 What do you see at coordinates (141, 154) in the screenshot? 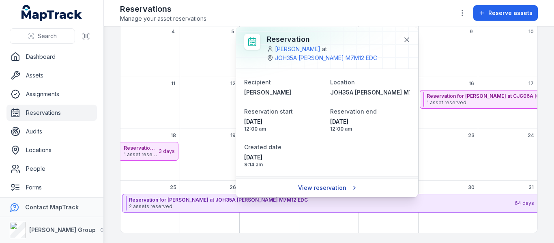
I see `span: 1 asset reserved` at bounding box center [141, 154].